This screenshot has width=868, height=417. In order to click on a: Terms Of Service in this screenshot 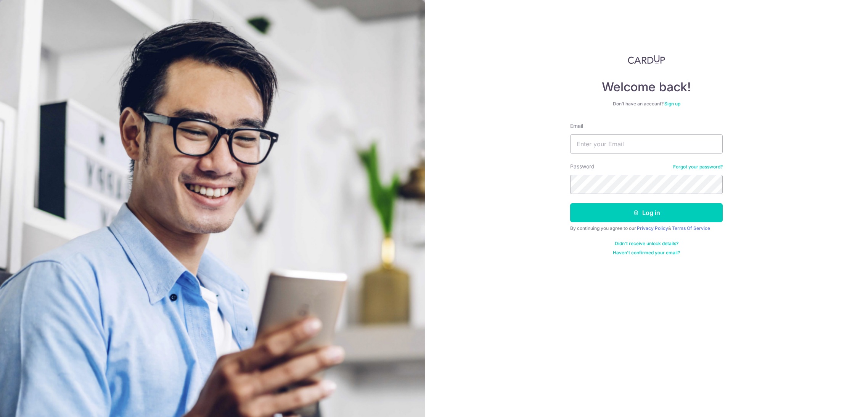, I will do `click(691, 228)`.